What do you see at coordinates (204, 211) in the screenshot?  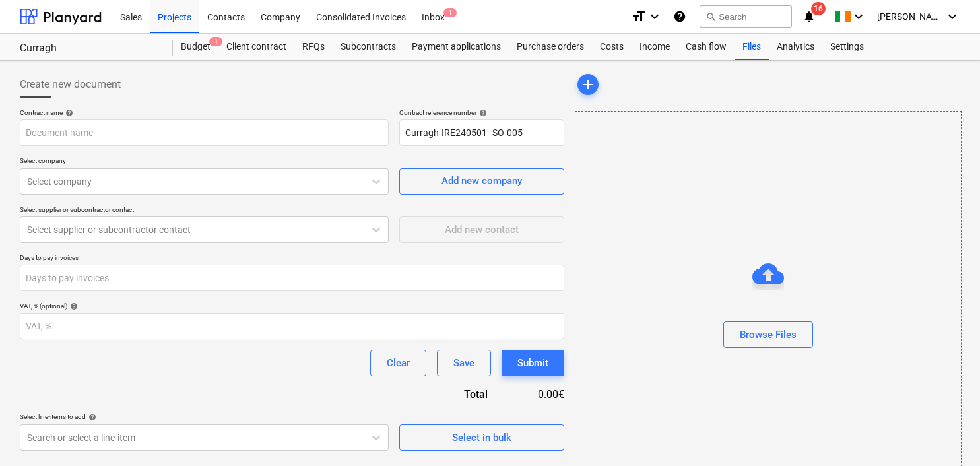 I see `p: Select supplier or subcontractor contact` at bounding box center [204, 211].